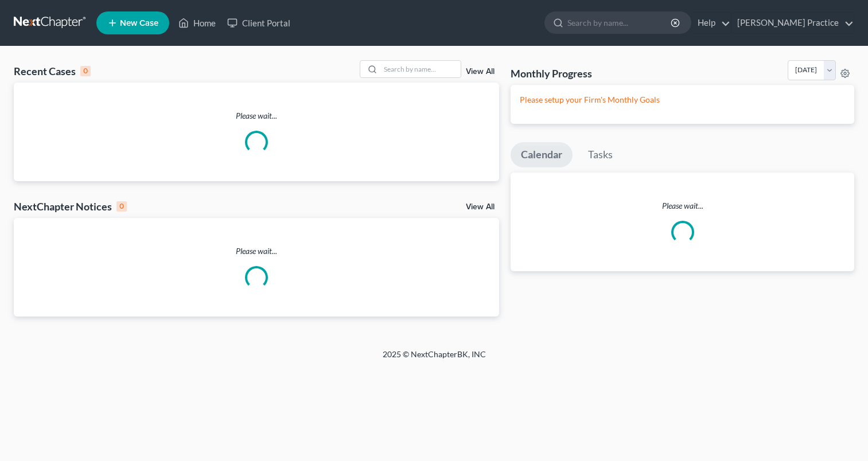 The height and width of the screenshot is (461, 868). I want to click on a: Help, so click(711, 23).